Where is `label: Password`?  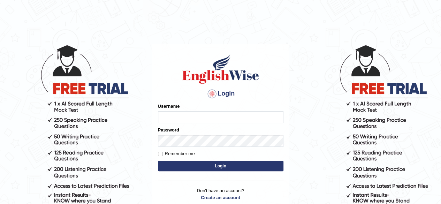
label: Password is located at coordinates (168, 130).